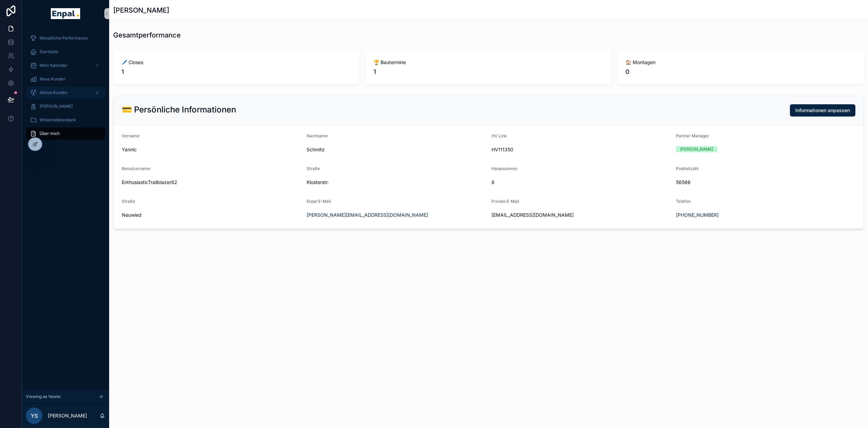 The height and width of the screenshot is (428, 868). I want to click on span: Enpal E-Mail, so click(319, 201).